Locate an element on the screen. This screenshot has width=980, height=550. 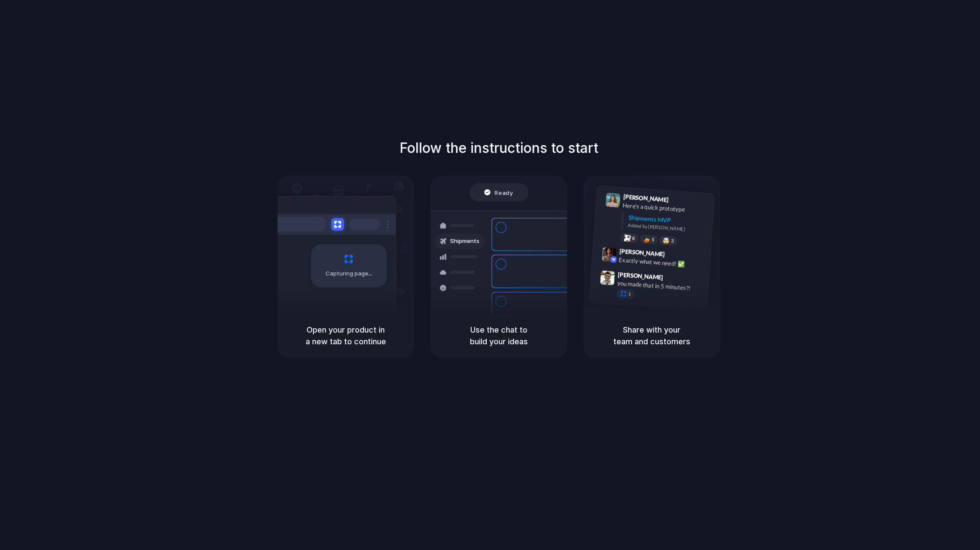
div: Shipments MVP is located at coordinates (668, 220).